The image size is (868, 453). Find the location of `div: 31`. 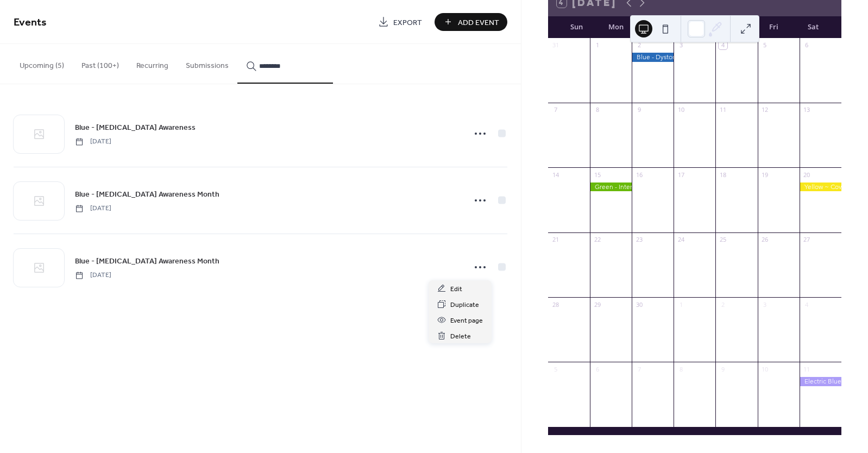

div: 31 is located at coordinates (555, 45).